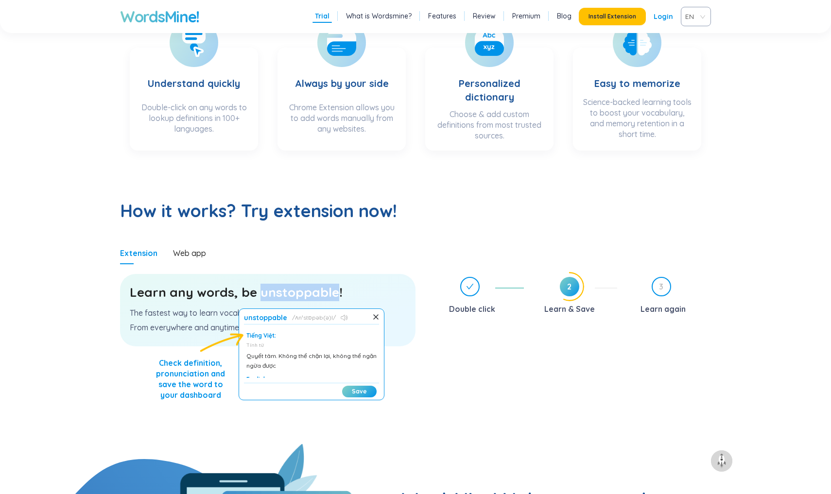 Image resolution: width=831 pixels, height=494 pixels. I want to click on div: 3Learn again, so click(668, 297).